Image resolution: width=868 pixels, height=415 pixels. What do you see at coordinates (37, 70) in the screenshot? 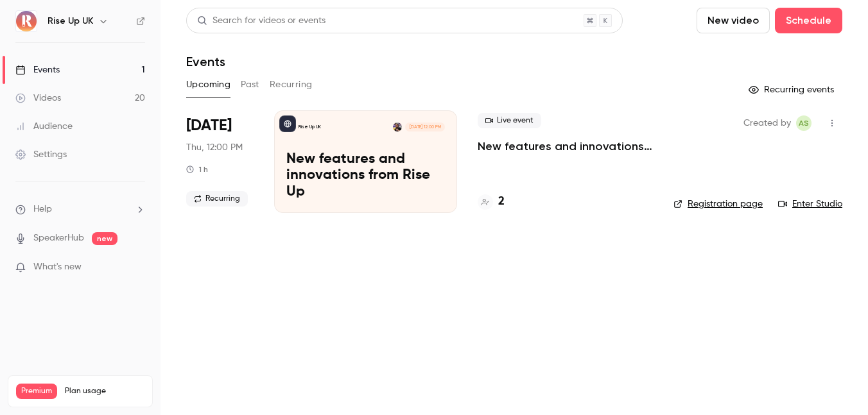
I see `div: Events` at bounding box center [37, 70].